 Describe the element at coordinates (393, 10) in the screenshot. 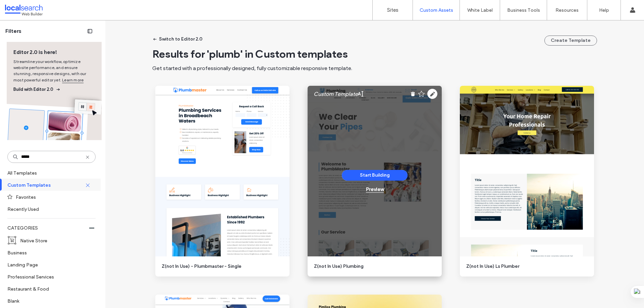

I see `label: Sites` at that location.